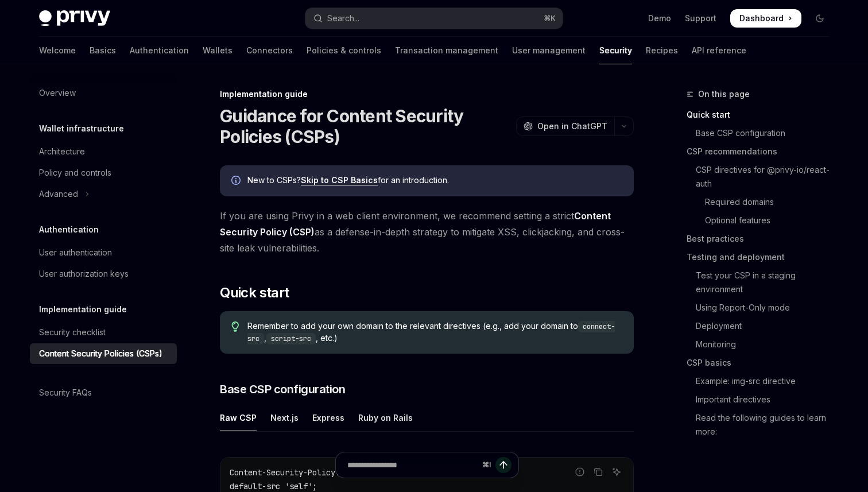 Image resolution: width=868 pixels, height=492 pixels. Describe the element at coordinates (83, 309) in the screenshot. I see `h5: Implementation guide` at that location.